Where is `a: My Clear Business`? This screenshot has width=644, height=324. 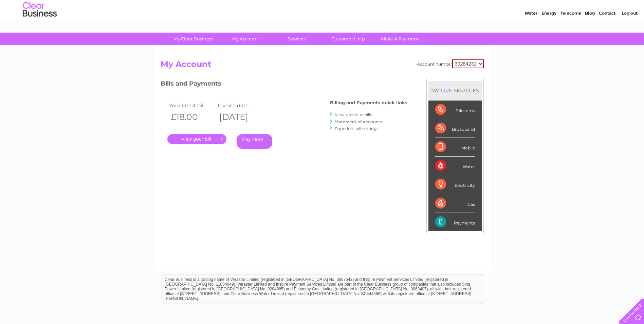 a: My Clear Business is located at coordinates (193, 39).